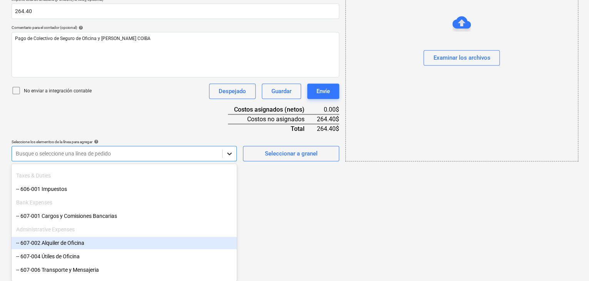 This screenshot has width=589, height=281. I want to click on div: Bank Expenses, so click(124, 203).